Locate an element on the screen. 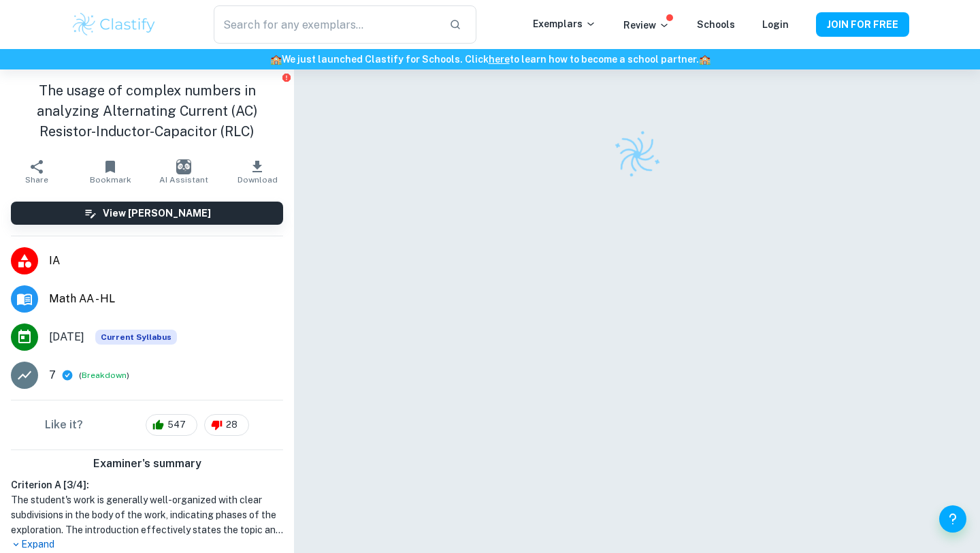 This screenshot has width=980, height=553. span: AI Assistant is located at coordinates (184, 179).